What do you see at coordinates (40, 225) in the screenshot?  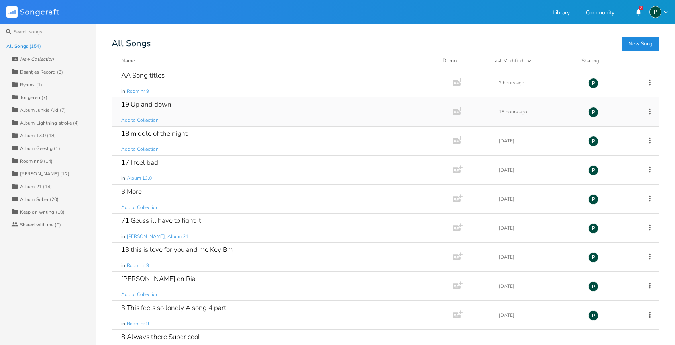 I see `div: Shared with me (0)` at bounding box center [40, 225].